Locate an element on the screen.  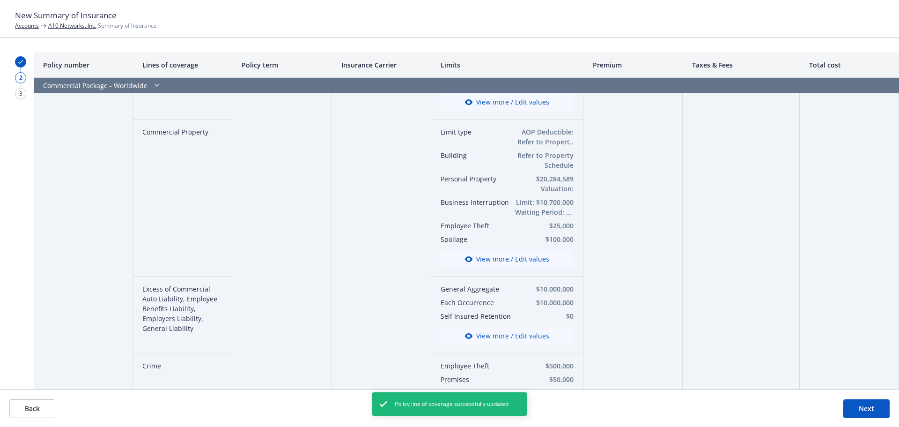
span: Building is located at coordinates (476, 155).